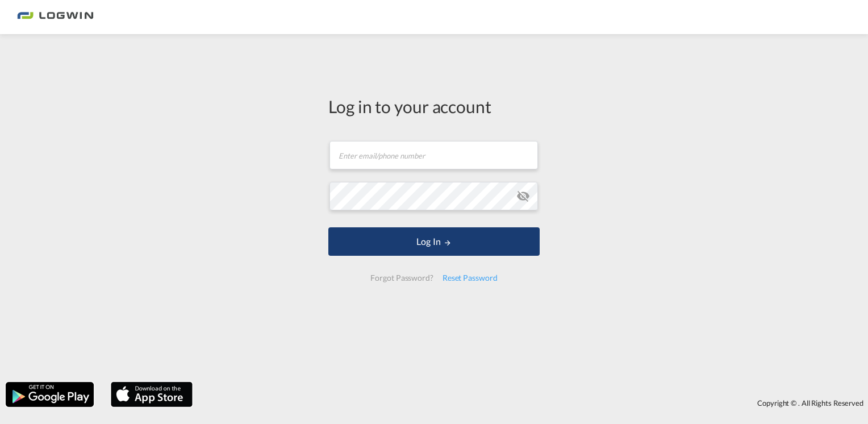  What do you see at coordinates (434, 106) in the screenshot?
I see `div: Log in to your account` at bounding box center [434, 106].